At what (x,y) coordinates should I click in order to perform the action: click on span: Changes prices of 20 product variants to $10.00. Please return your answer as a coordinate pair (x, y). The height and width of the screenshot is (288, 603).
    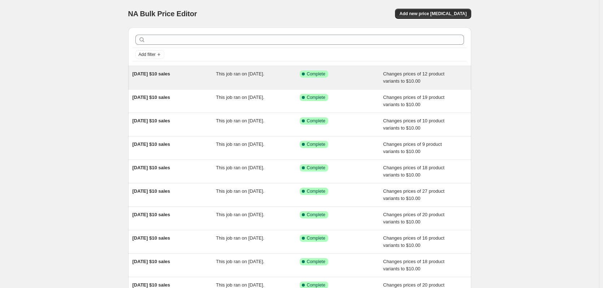
    Looking at the image, I should click on (414, 218).